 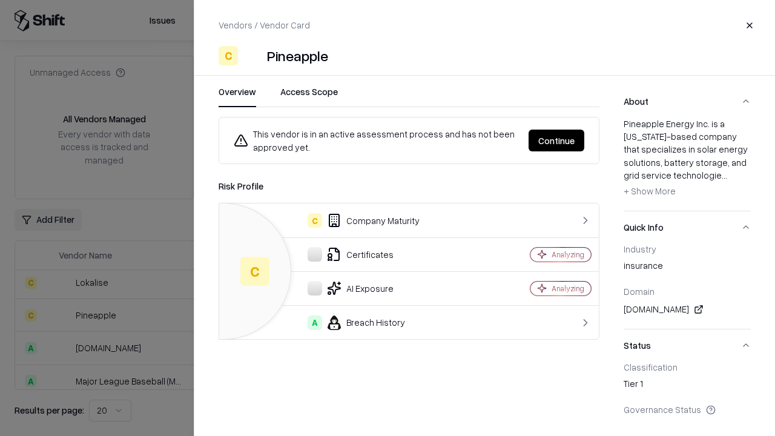 I want to click on span: + Show More, so click(x=650, y=191).